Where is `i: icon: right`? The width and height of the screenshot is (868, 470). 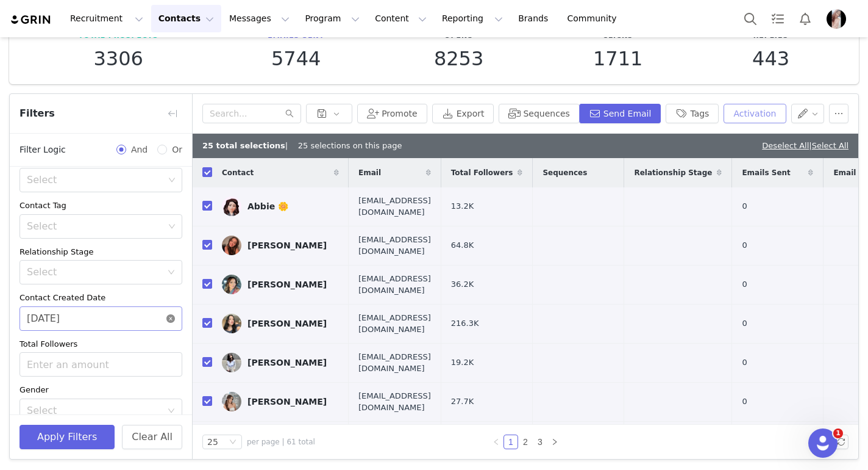 i: icon: right is located at coordinates (555, 441).